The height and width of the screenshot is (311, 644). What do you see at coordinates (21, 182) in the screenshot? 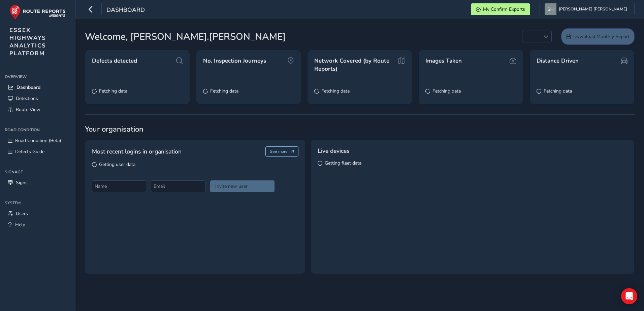
I see `span: Signs` at bounding box center [21, 182].